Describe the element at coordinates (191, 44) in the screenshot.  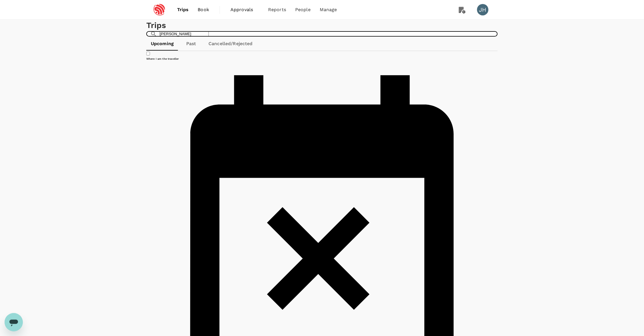
I see `a: Past` at that location.